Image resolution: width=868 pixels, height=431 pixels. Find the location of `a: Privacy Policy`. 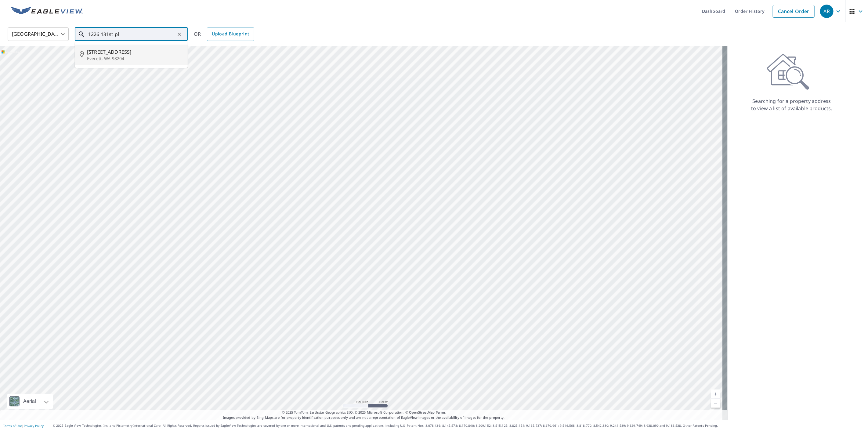

a: Privacy Policy is located at coordinates (34, 426).